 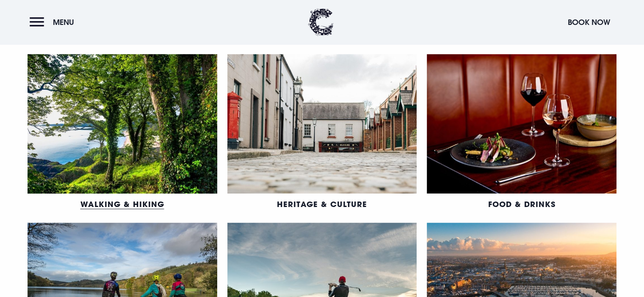 I want to click on button: Menu, so click(x=54, y=22).